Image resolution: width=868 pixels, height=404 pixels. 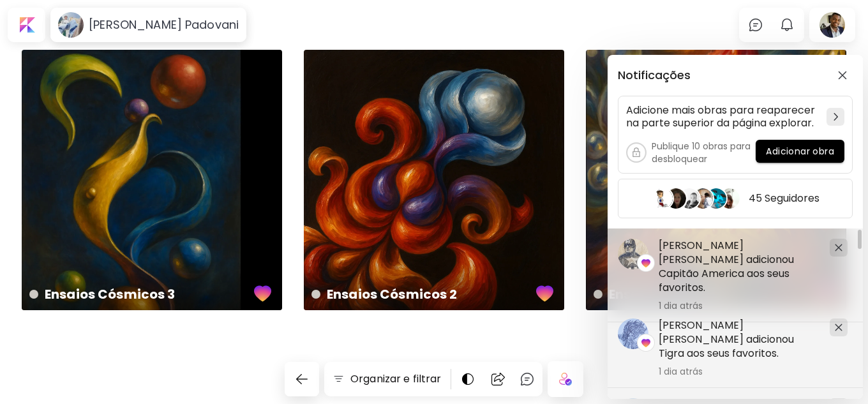 What do you see at coordinates (799, 151) in the screenshot?
I see `button: Adicionar obra` at bounding box center [799, 151].